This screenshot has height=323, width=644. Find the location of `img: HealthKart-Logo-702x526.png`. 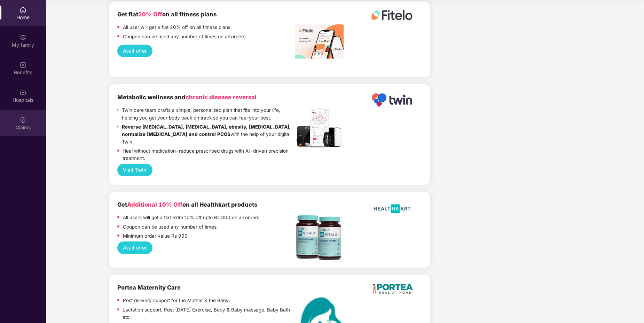

img: HealthKart-Logo-702x526.png is located at coordinates (392, 208).